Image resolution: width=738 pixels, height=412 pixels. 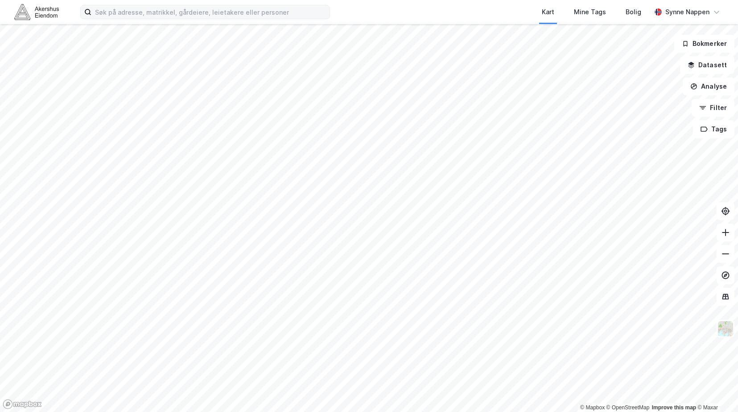 I want to click on button: Datasett, so click(x=707, y=65).